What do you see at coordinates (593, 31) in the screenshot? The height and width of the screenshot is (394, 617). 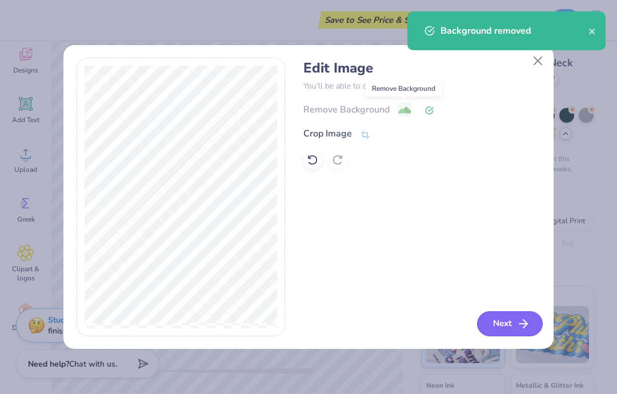 I see `button: close` at bounding box center [593, 31].